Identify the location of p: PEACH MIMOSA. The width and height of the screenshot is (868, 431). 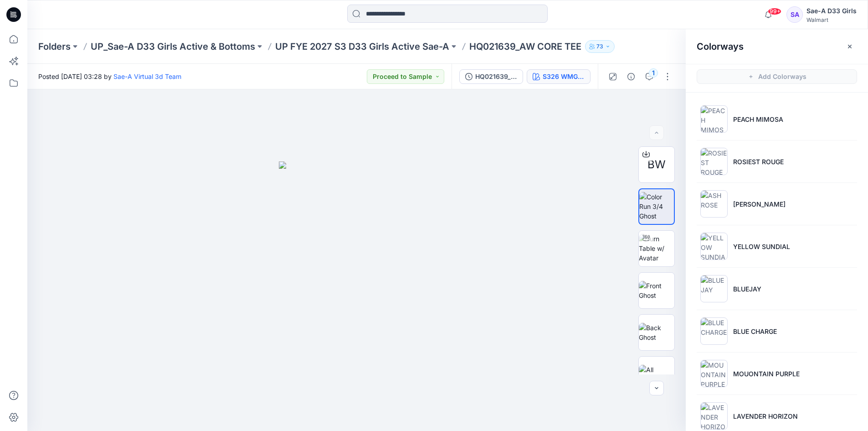
(758, 119).